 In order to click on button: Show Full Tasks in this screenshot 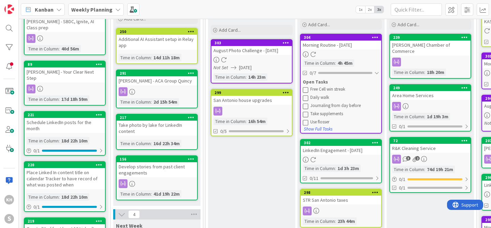, I will do `click(318, 129)`.